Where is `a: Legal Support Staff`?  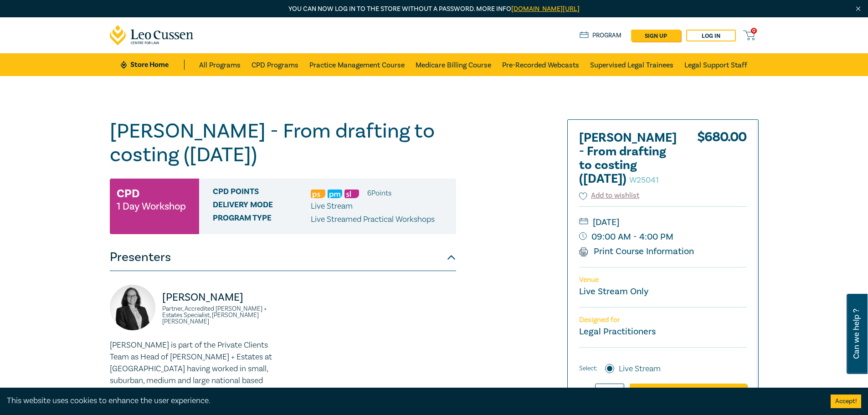
a: Legal Support Staff is located at coordinates (716, 64).